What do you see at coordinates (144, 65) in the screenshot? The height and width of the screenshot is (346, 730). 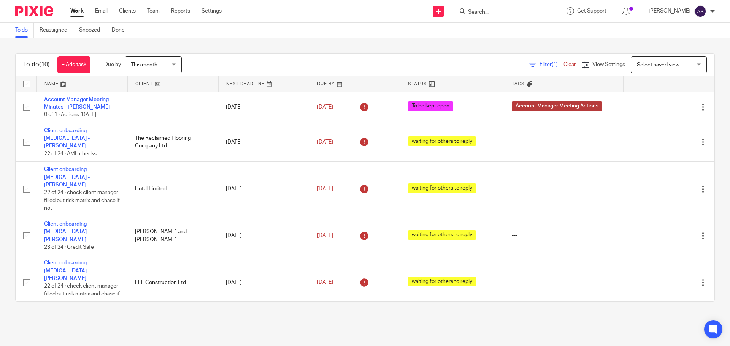 I see `span: This month` at bounding box center [144, 65].